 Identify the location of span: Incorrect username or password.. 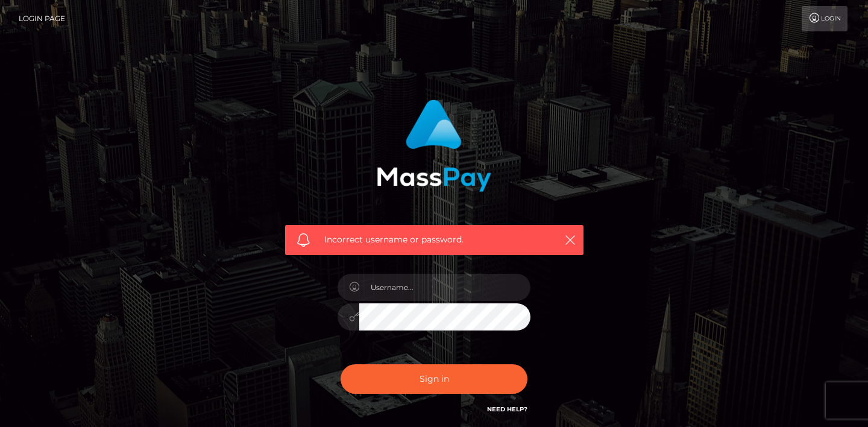
(434, 239).